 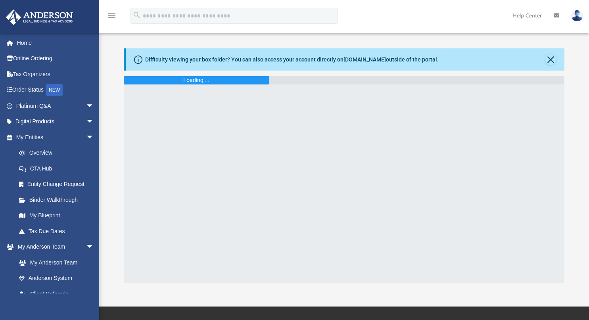 I want to click on a: Tax Due Dates, so click(x=58, y=231).